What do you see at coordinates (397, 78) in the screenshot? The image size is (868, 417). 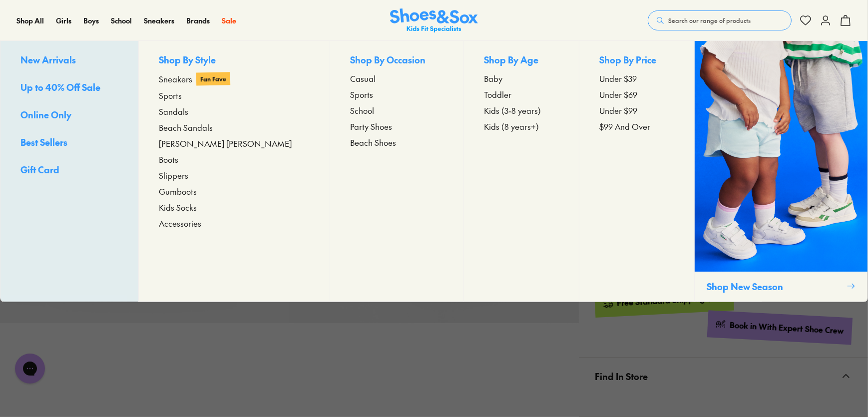 I see `a: Casual` at bounding box center [397, 78].